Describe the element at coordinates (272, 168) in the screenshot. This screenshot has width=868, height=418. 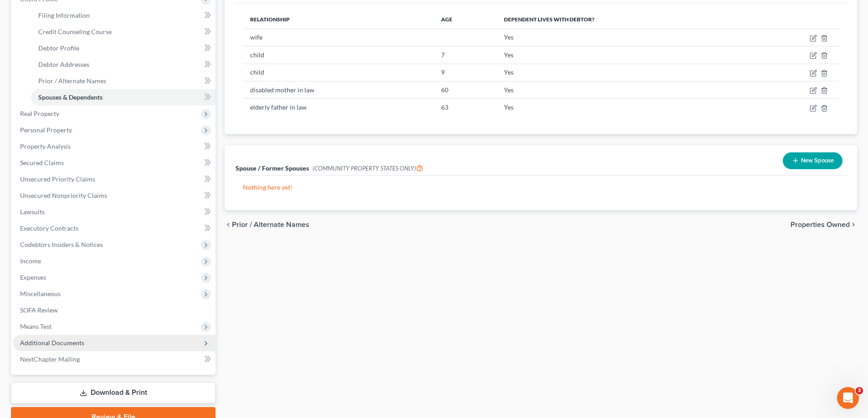
I see `span: Spouse / Former Spouses` at that location.